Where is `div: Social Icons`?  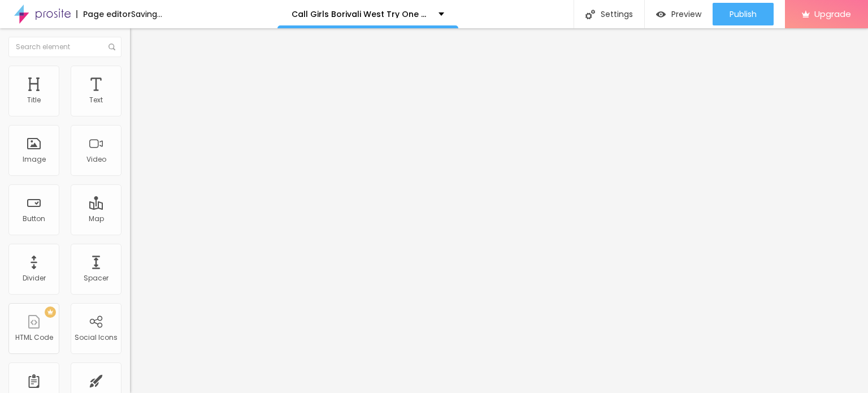 div: Social Icons is located at coordinates (96, 338).